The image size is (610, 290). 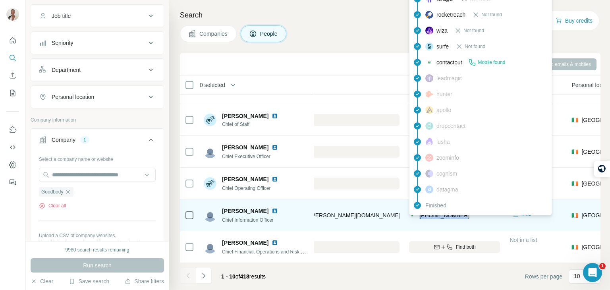 I want to click on img: provider dropcontact logo, so click(x=429, y=126).